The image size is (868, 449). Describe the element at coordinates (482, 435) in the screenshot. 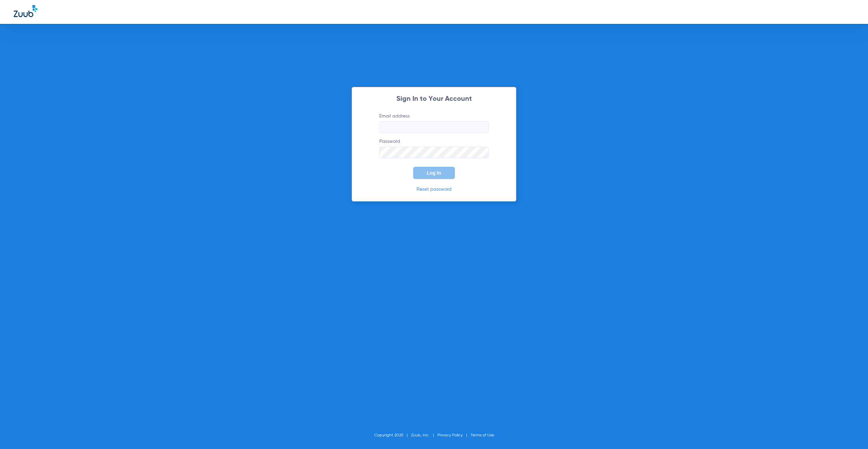

I see `a: Terms of Use` at that location.